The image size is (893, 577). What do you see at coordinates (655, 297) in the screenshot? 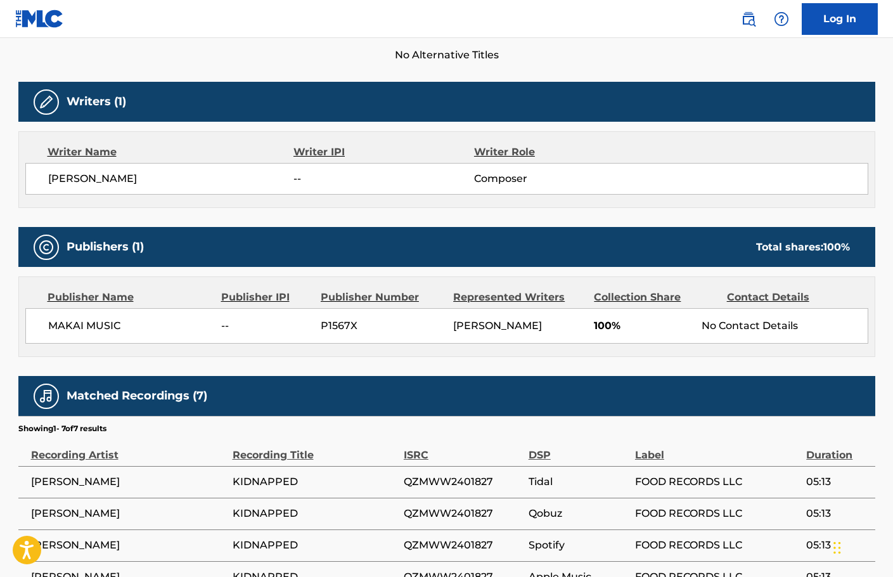
I see `div: Collection Share` at bounding box center [655, 297].